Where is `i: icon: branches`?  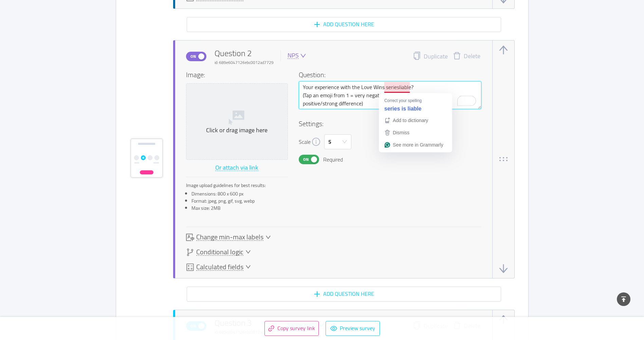
i: icon: branches is located at coordinates (190, 252).